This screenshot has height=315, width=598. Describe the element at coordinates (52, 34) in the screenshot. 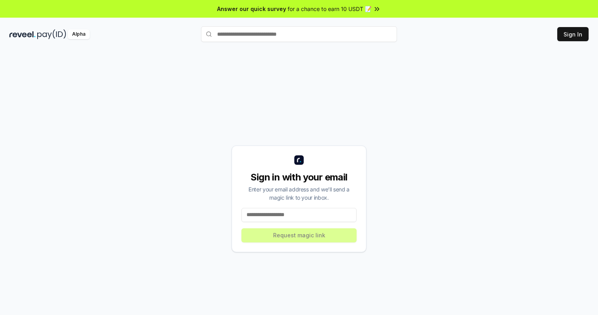

I see `img: pay_id` at that location.